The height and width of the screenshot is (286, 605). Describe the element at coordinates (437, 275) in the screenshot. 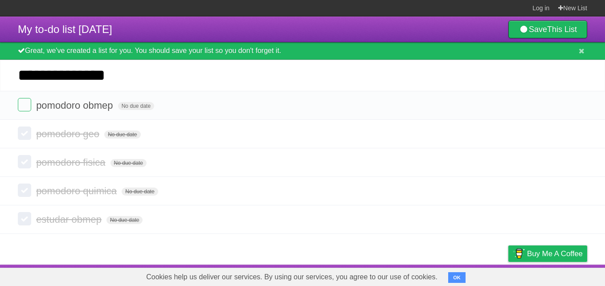

I see `a: Developers` at that location.